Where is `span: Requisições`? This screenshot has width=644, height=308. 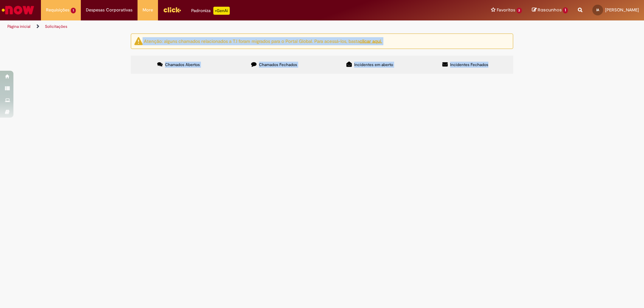
span: Requisições is located at coordinates (58, 10).